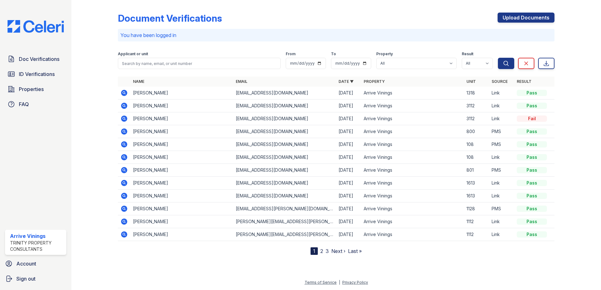 The height and width of the screenshot is (290, 601). I want to click on a: Last », so click(355, 251).